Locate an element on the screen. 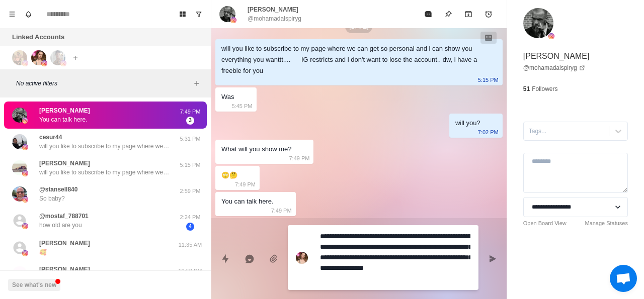 The image size is (644, 299). button: Board View is located at coordinates (183, 14).